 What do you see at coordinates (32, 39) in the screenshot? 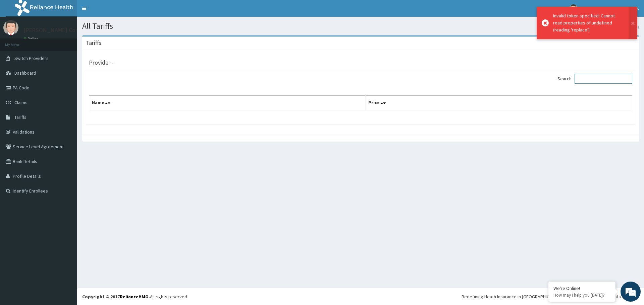
I see `a: Online` at bounding box center [32, 39].